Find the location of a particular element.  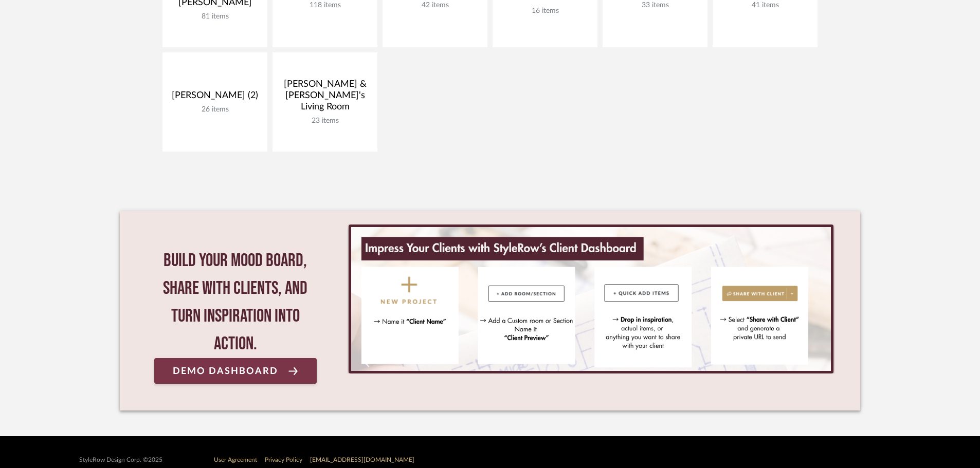

span: Demo Dashboard is located at coordinates (225, 371).